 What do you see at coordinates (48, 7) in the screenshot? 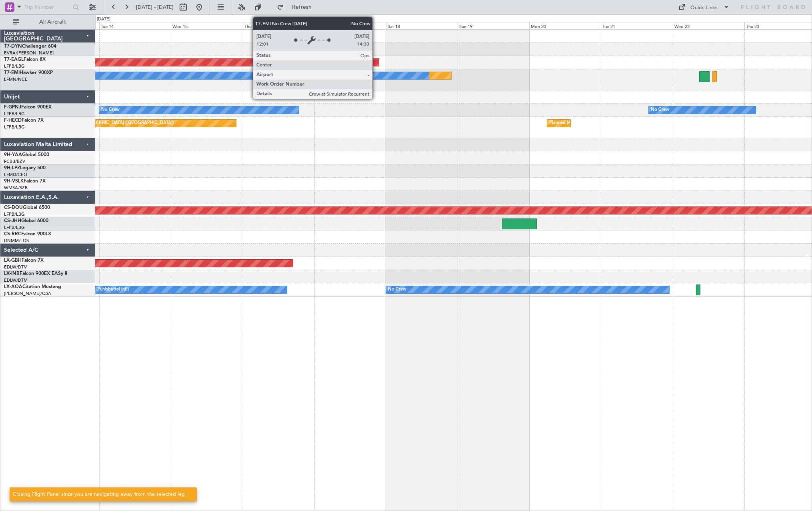
I see `input: Trip Number` at bounding box center [48, 7].